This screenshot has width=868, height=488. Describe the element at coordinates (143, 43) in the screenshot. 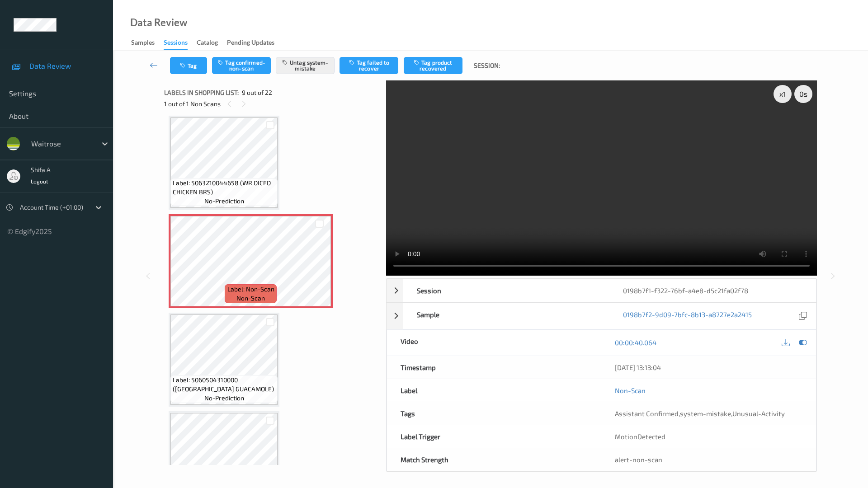

I see `div: Samples` at that location.